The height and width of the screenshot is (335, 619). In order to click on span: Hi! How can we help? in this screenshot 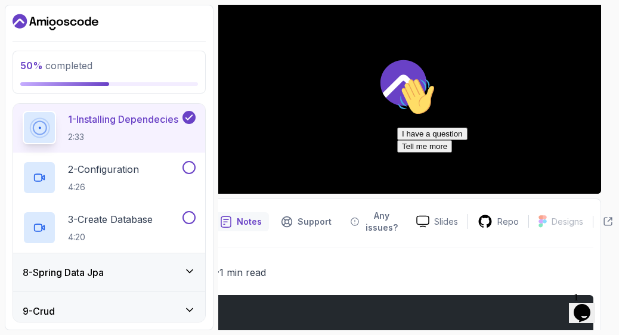, I will do `click(61, 40)`.